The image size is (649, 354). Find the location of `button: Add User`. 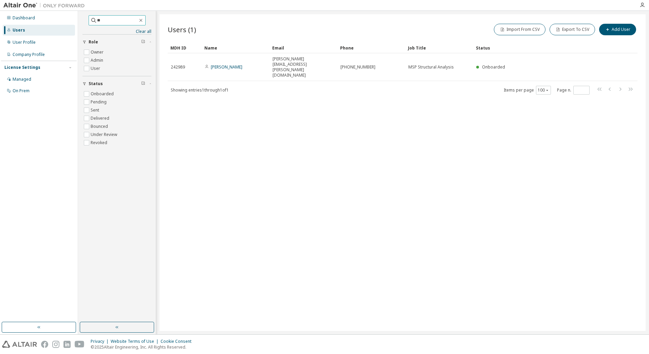

button: Add User is located at coordinates (617, 30).